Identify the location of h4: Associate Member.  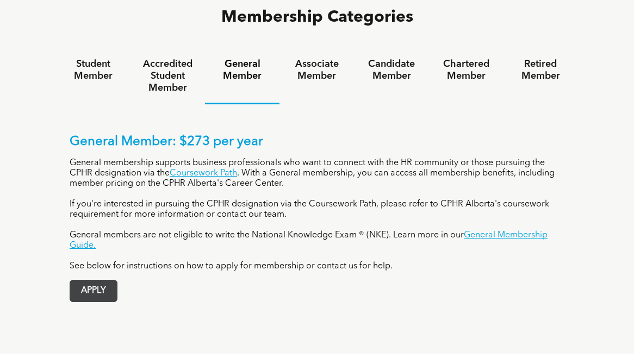
(316, 70).